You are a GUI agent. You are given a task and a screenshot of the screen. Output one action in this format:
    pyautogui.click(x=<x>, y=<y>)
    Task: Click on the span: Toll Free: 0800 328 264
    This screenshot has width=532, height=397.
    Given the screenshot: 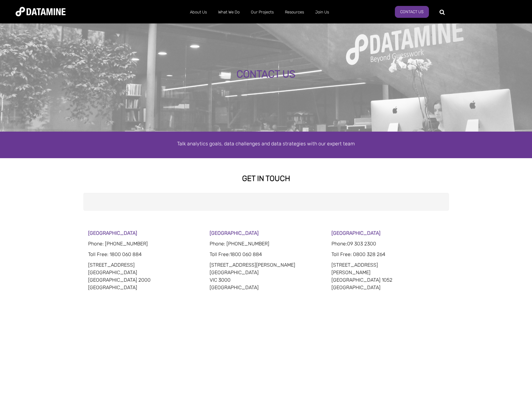 What is the action you would take?
    pyautogui.click(x=358, y=254)
    